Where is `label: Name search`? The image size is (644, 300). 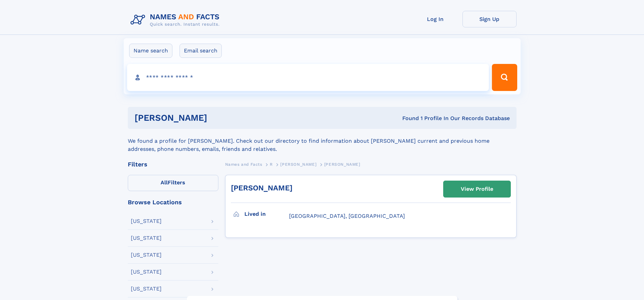
label: Name search is located at coordinates (151, 51).